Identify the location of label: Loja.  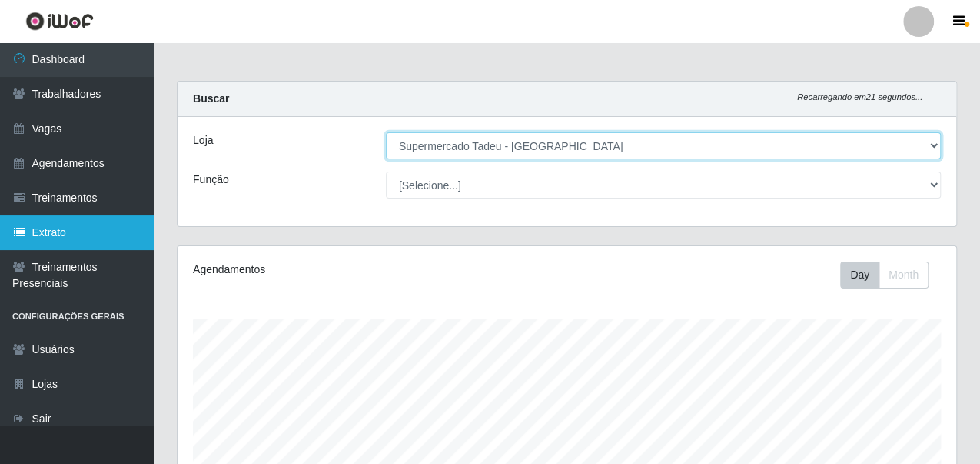
(203, 140).